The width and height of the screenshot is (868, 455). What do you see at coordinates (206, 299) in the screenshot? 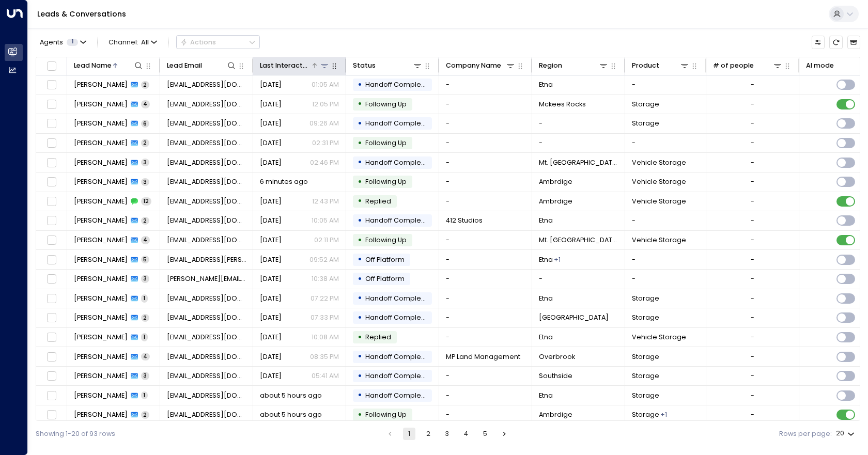
I see `span: storexpressselfstora@bafamail.org` at bounding box center [206, 299].